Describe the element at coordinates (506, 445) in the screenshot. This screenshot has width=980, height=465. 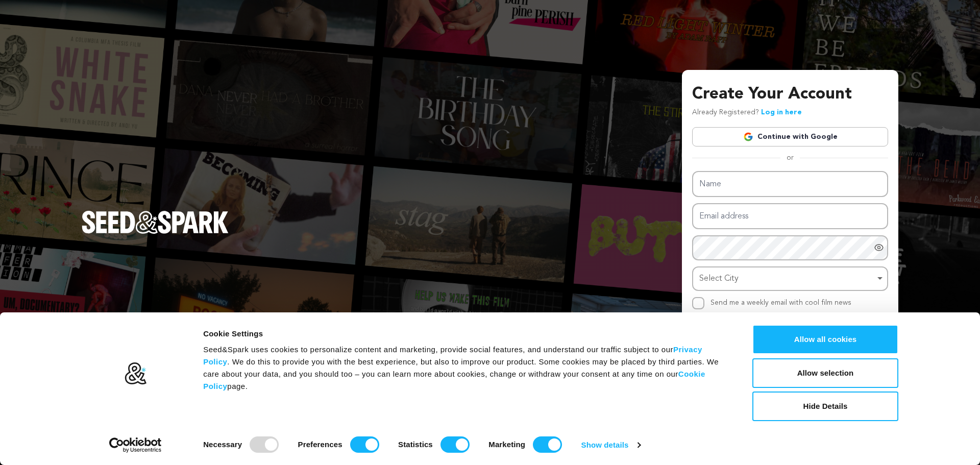
I see `strong: Marketing` at that location.